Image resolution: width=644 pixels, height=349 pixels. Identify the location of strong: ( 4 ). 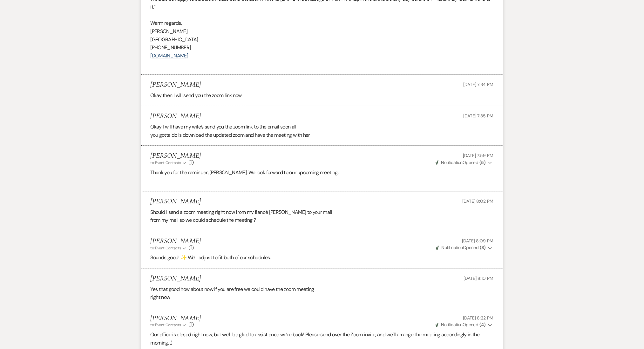
(483, 325).